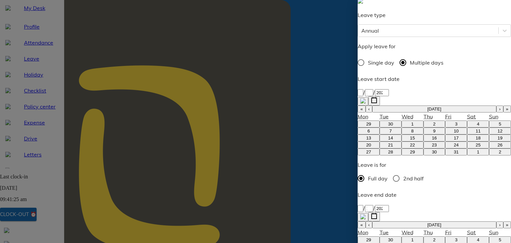 This screenshot has height=243, width=511. I want to click on abbr: Friday, so click(449, 117).